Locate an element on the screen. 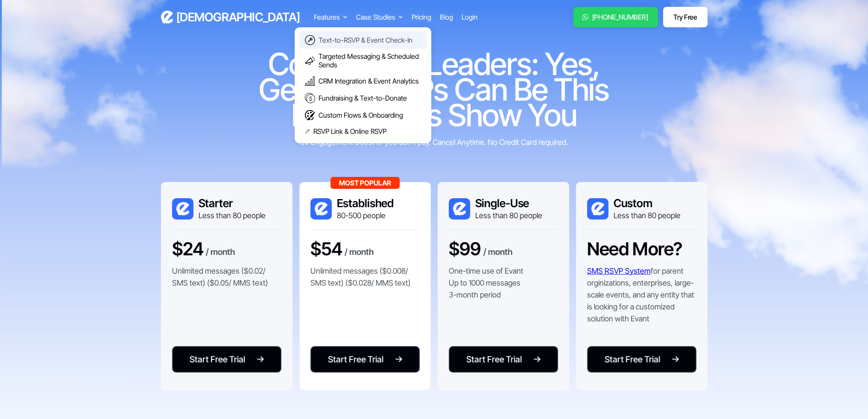  p: Unlimited messages ($0.008/ SMS text) ($0.028/ MMS text) is located at coordinates (365, 277).